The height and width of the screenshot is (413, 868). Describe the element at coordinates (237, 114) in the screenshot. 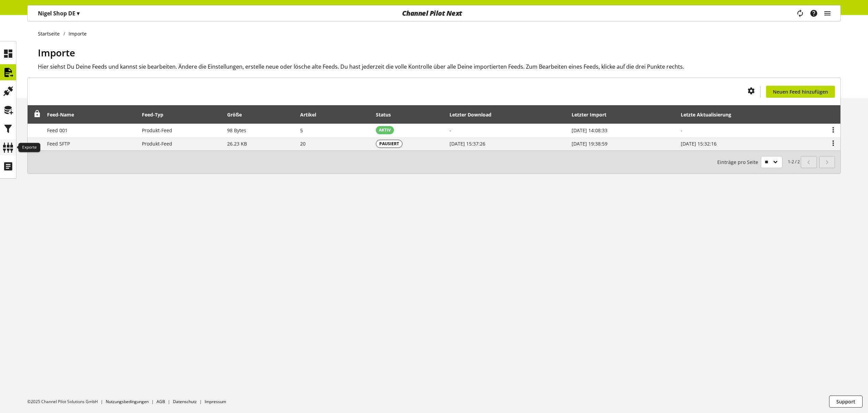

I see `div: Größe` at that location.